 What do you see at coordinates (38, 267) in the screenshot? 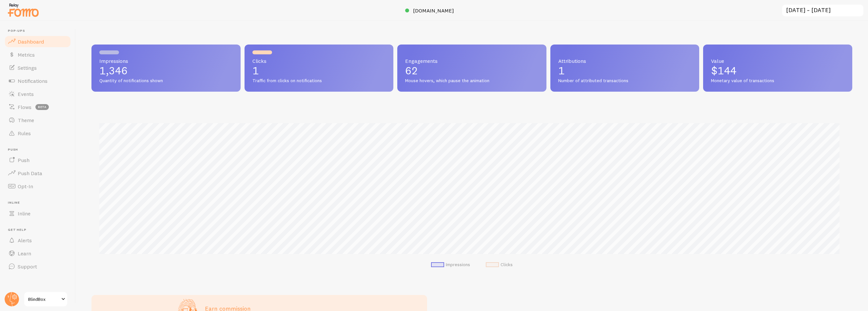
I see `a: Support` at bounding box center [38, 267].